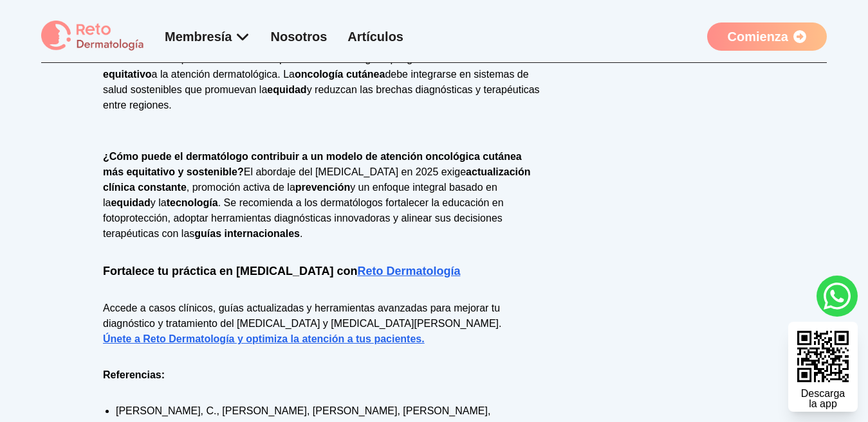 The width and height of the screenshot is (868, 422). I want to click on p: Los avances terapéuticos deben acompañarse de estrategias que garanticen el a la atención dermato..., so click(324, 82).